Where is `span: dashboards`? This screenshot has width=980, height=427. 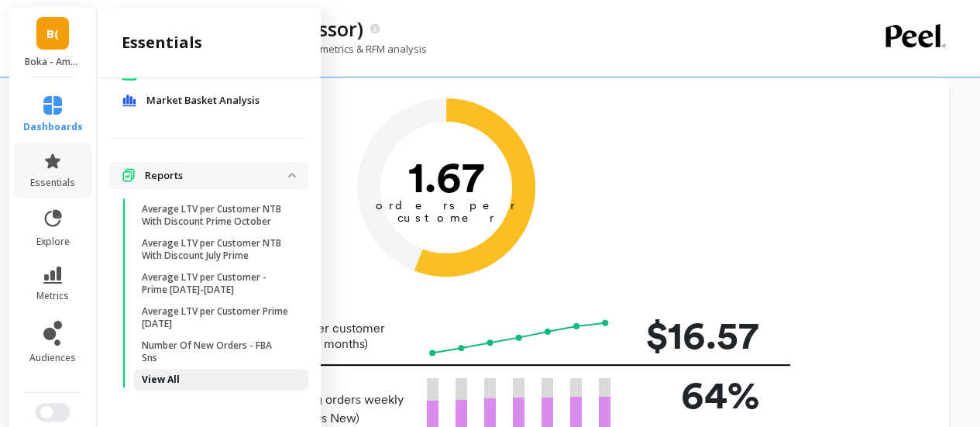
span: dashboards is located at coordinates (52, 127).